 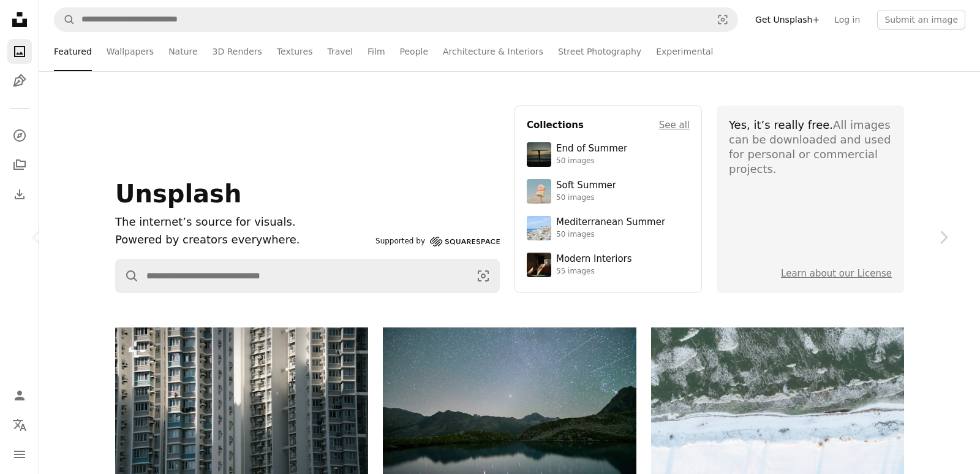 I want to click on div: Supported by, so click(x=437, y=241).